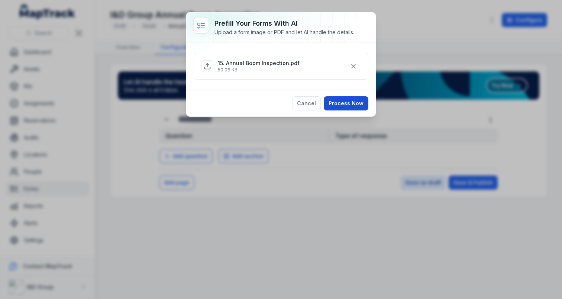 The image size is (562, 299). What do you see at coordinates (258, 63) in the screenshot?
I see `p: 15. Annual Boom Inspection.pdf` at bounding box center [258, 63].